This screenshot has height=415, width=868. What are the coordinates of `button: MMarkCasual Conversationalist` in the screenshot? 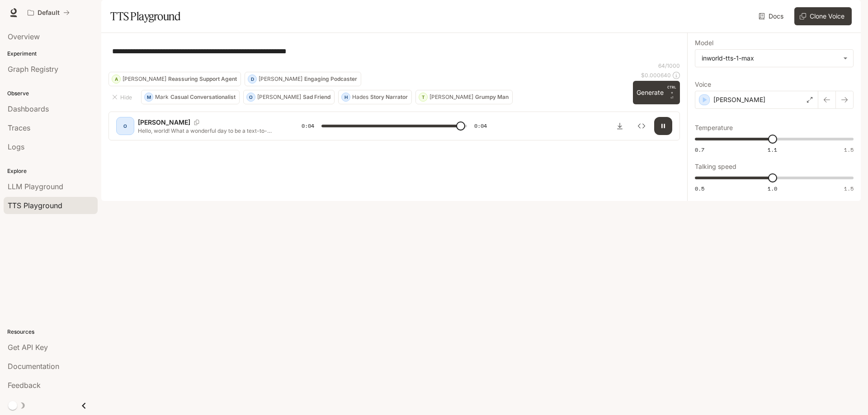 It's located at (190, 98).